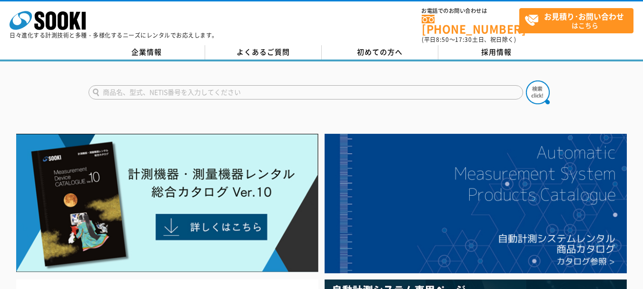  What do you see at coordinates (584, 16) in the screenshot?
I see `strong: お見積り･お問い合わせ` at bounding box center [584, 16].